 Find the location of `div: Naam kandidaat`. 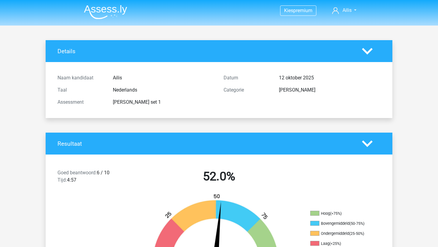

div: Naam kandidaat is located at coordinates (81, 78).